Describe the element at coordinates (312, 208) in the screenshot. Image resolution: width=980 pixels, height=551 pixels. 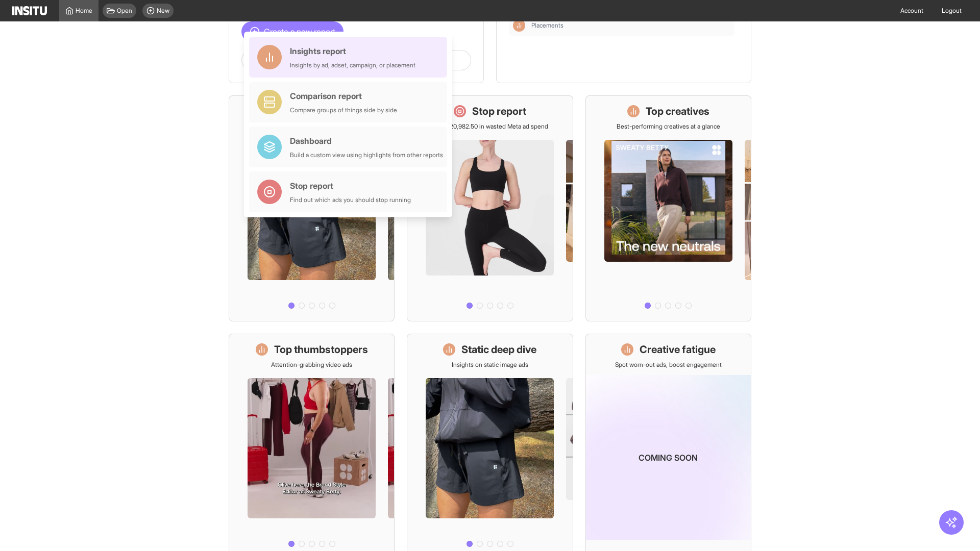
I see `a: What's live nowSee all active ads instantly` at that location.